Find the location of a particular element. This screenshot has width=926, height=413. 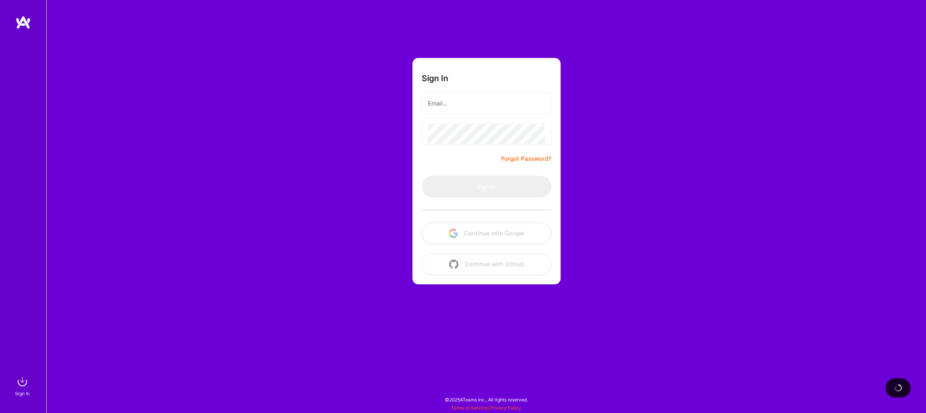

h3: Sign In is located at coordinates (435, 78).